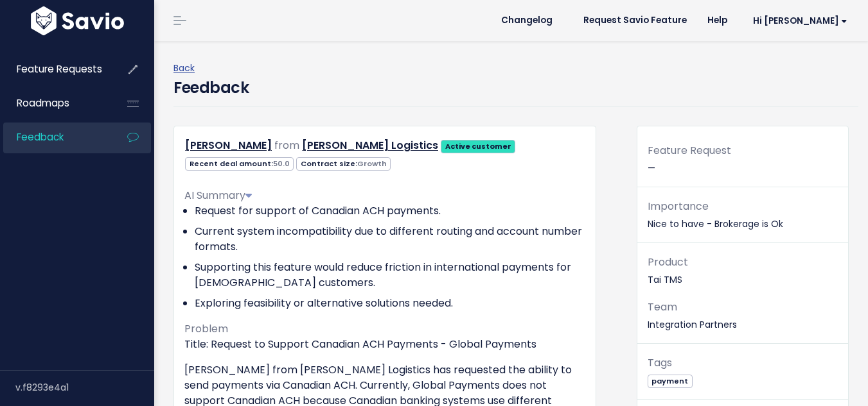  Describe the element at coordinates (660, 363) in the screenshot. I see `span: Tags` at that location.